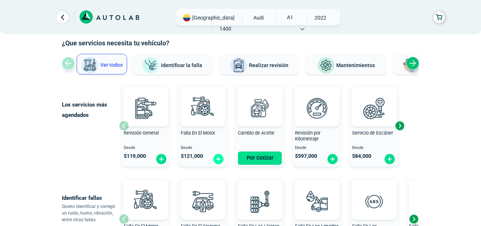  I want to click on img: Flag of COLOMBIA, so click(187, 18).